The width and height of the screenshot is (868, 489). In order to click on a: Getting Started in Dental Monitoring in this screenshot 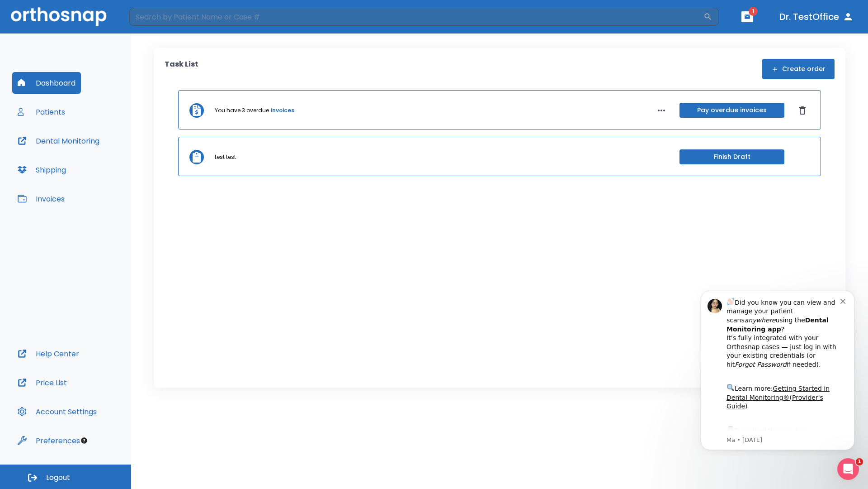, I will do `click(91, 110)`.